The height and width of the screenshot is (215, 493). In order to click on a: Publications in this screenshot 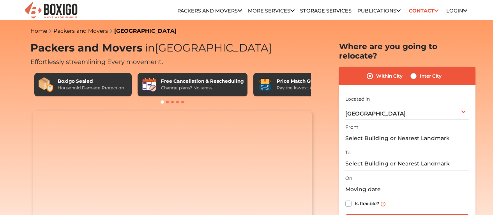, I will do `click(379, 11)`.